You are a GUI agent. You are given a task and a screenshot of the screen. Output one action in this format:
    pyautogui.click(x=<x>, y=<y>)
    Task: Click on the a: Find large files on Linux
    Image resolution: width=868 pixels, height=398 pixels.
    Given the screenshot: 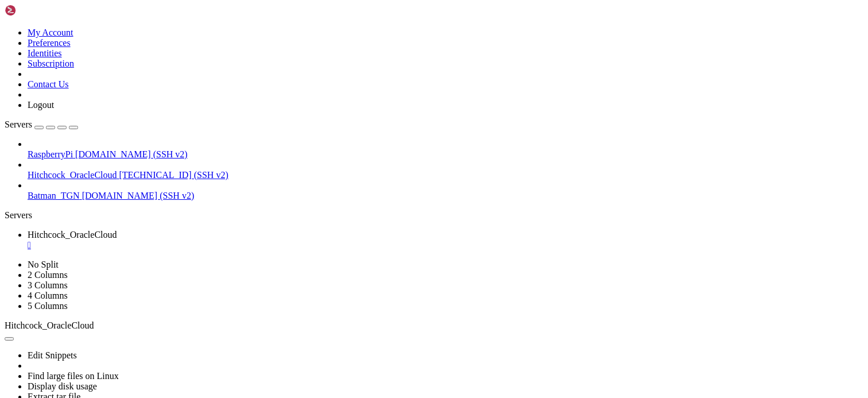 What is the action you would take?
    pyautogui.click(x=73, y=375)
    